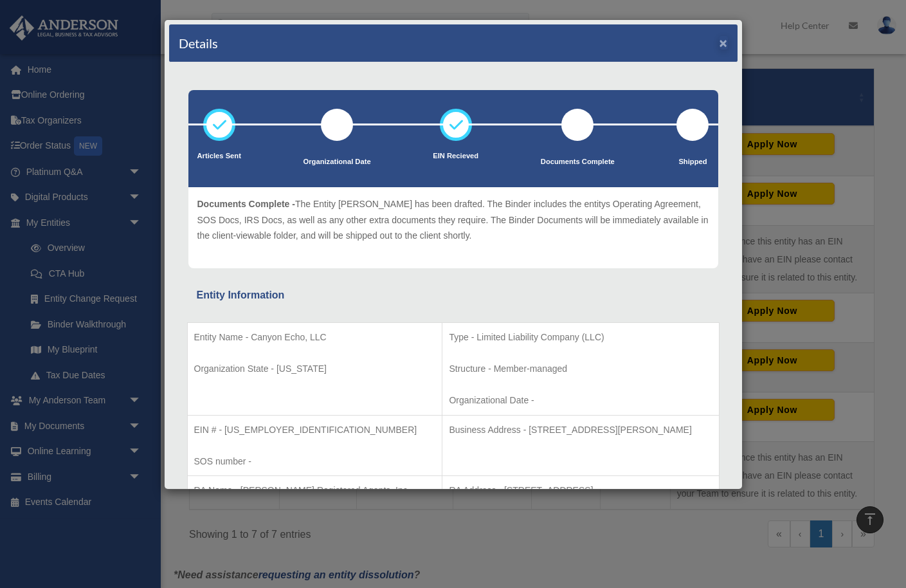 The width and height of the screenshot is (906, 588). Describe the element at coordinates (198, 43) in the screenshot. I see `h4: Details` at that location.